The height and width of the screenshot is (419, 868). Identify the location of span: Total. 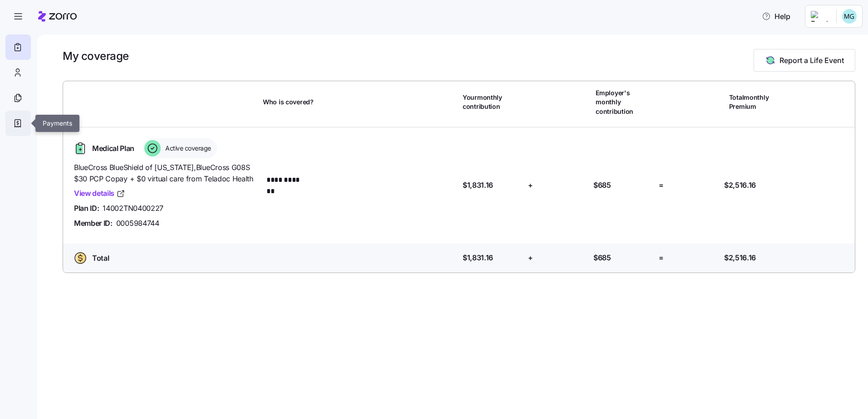
(100, 258).